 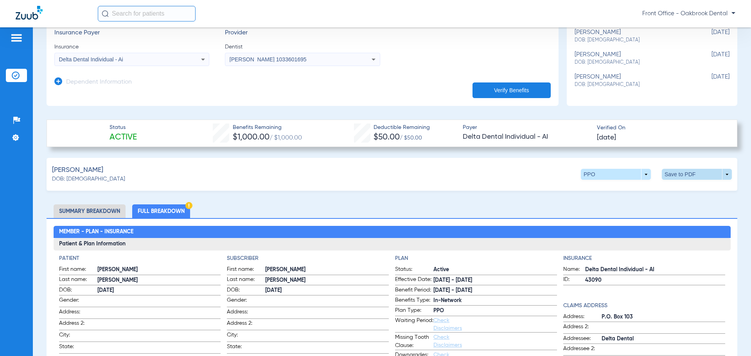 What do you see at coordinates (476, 259) in the screenshot?
I see `app-breakdown-title: Plan` at bounding box center [476, 259].